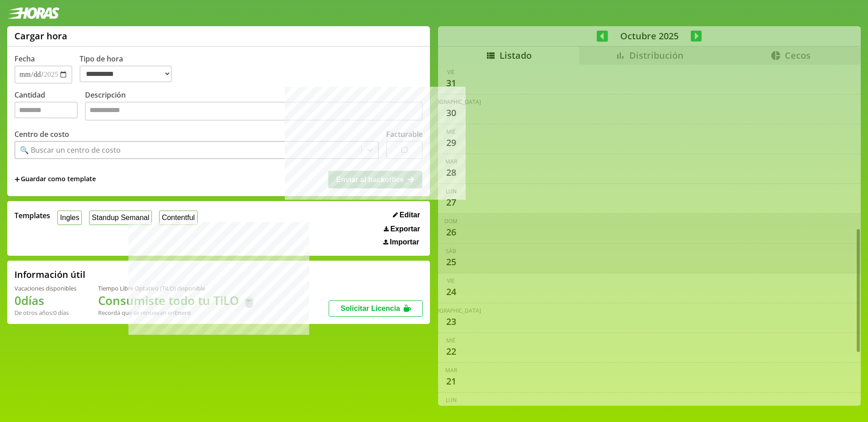 The image size is (868, 422). What do you see at coordinates (50, 106) in the screenshot?
I see `label: Cantidad` at bounding box center [50, 106].